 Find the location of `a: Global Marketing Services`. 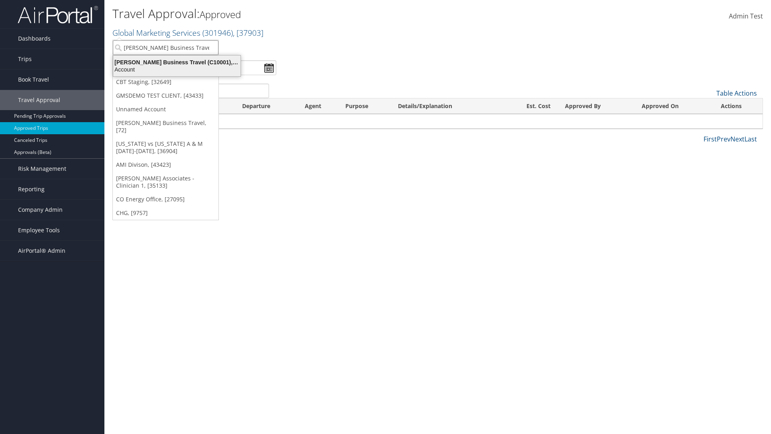

a: Global Marketing Services is located at coordinates (188, 33).